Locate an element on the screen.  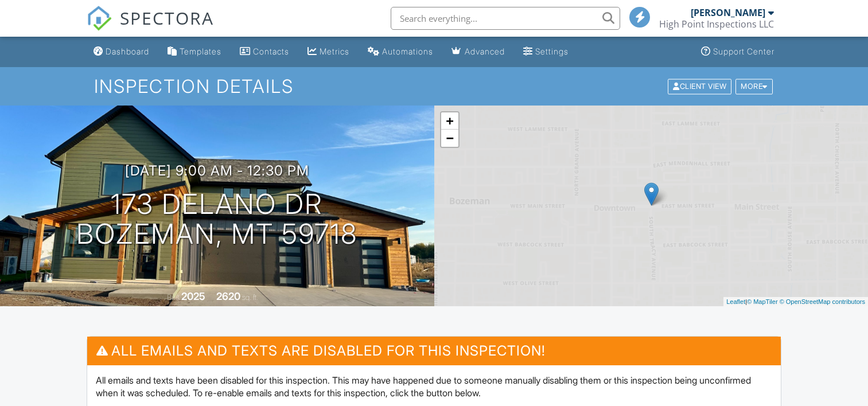
div: Settings is located at coordinates (552, 51).